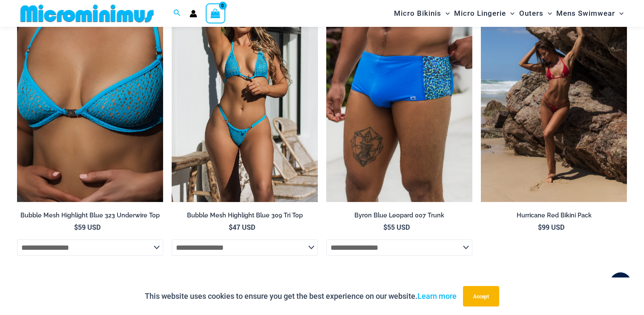  What do you see at coordinates (194, 14) in the screenshot?
I see `a: Account icon link` at bounding box center [194, 14].